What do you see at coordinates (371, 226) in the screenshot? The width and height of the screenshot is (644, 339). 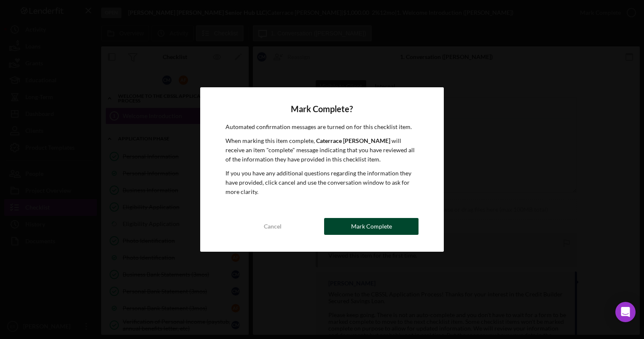 I see `button: Mark Complete` at bounding box center [371, 226].